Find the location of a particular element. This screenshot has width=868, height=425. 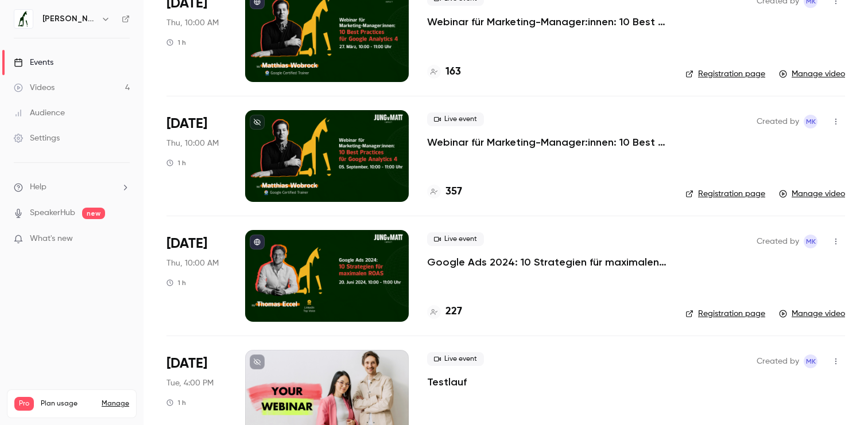

a: Google Ads 2024: 10 Strategien für maximalen ROAS is located at coordinates (547, 262).